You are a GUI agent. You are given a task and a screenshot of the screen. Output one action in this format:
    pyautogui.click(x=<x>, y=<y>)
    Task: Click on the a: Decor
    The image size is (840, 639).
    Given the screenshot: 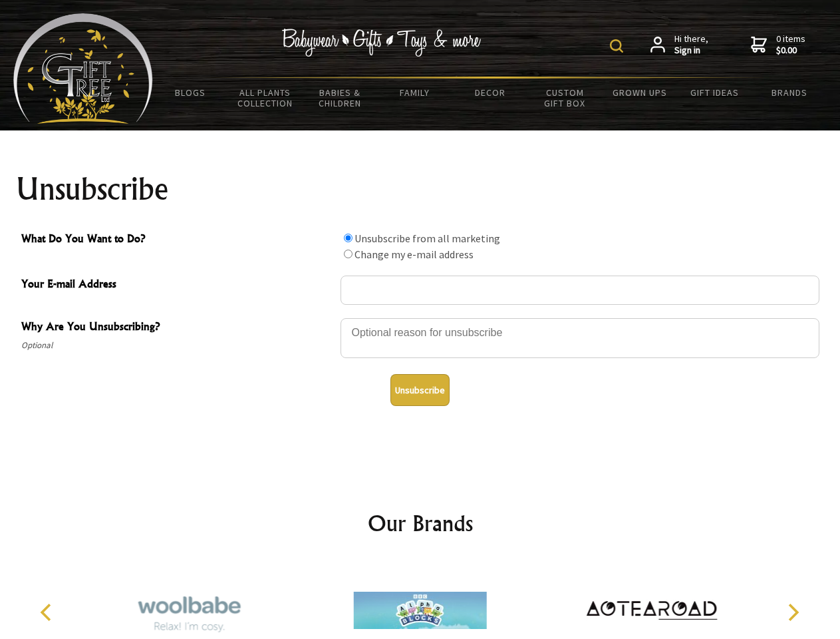 What is the action you would take?
    pyautogui.click(x=489, y=93)
    